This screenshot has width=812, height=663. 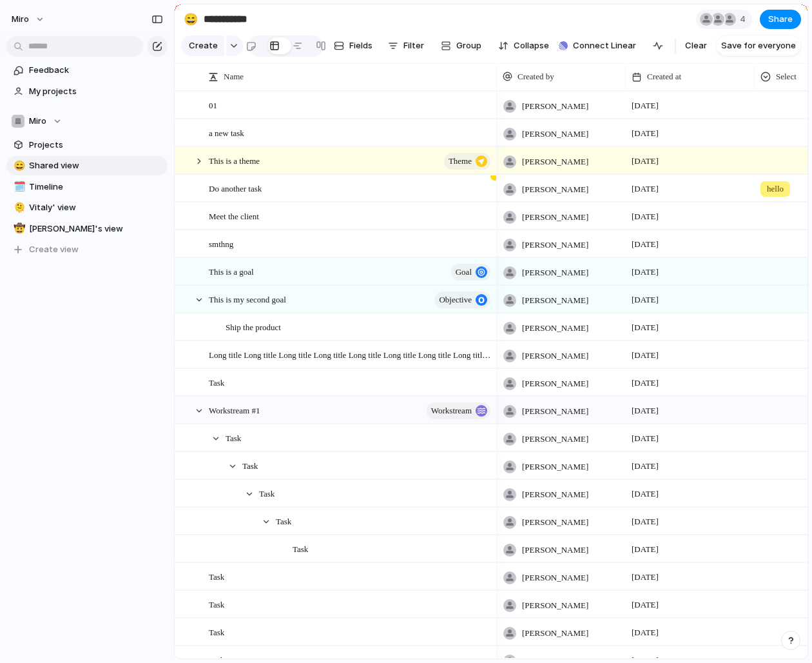 I want to click on button: goal, so click(x=471, y=272).